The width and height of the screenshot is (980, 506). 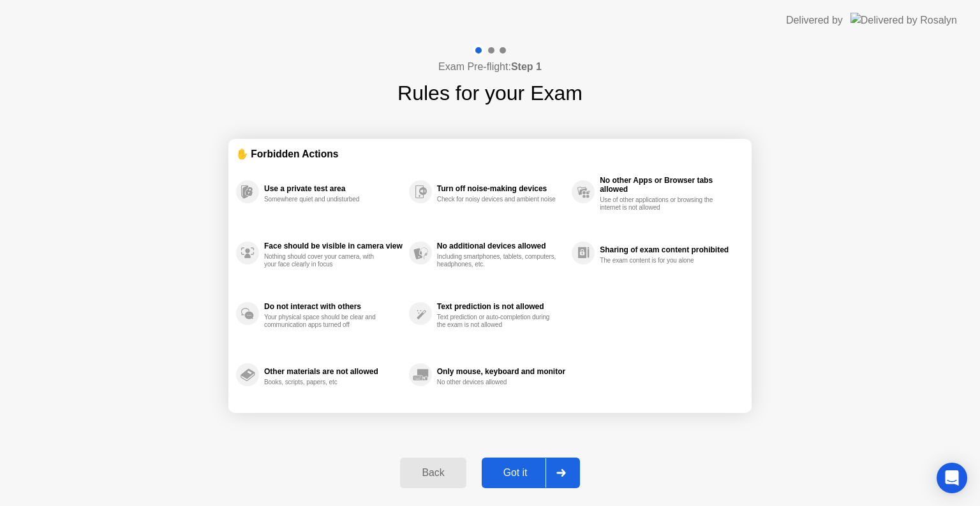 I want to click on div: Nothing should cover your camera, with your face clearly in focus, so click(x=324, y=261).